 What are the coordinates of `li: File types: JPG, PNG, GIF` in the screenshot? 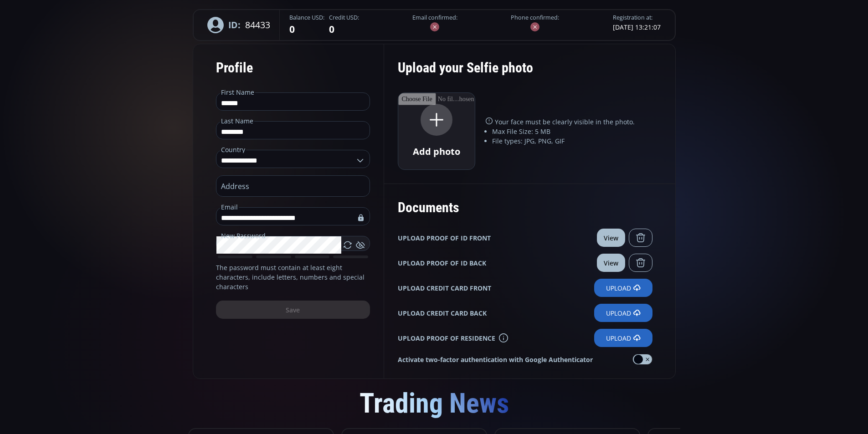 It's located at (572, 141).